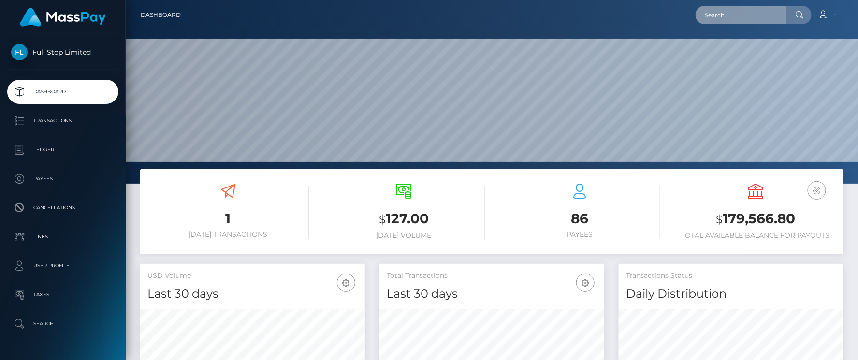  Describe the element at coordinates (63, 17) in the screenshot. I see `img: MassPay Logo` at that location.